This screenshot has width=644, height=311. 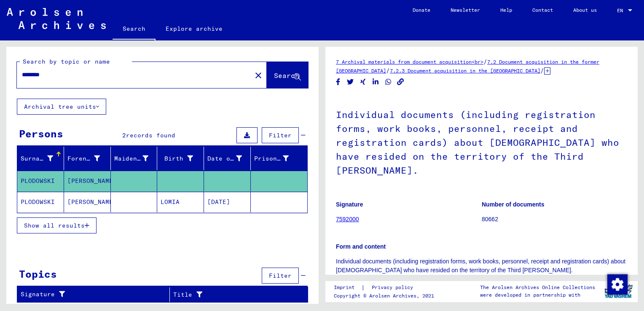 What do you see at coordinates (350, 81) in the screenshot?
I see `button: Share on Twitter` at bounding box center [350, 81].